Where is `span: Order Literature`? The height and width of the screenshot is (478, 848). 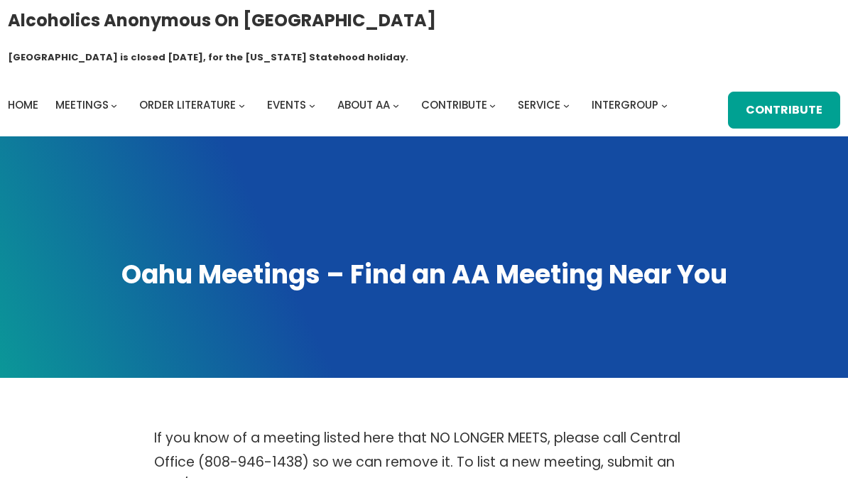
span: Order Literature is located at coordinates (188, 104).